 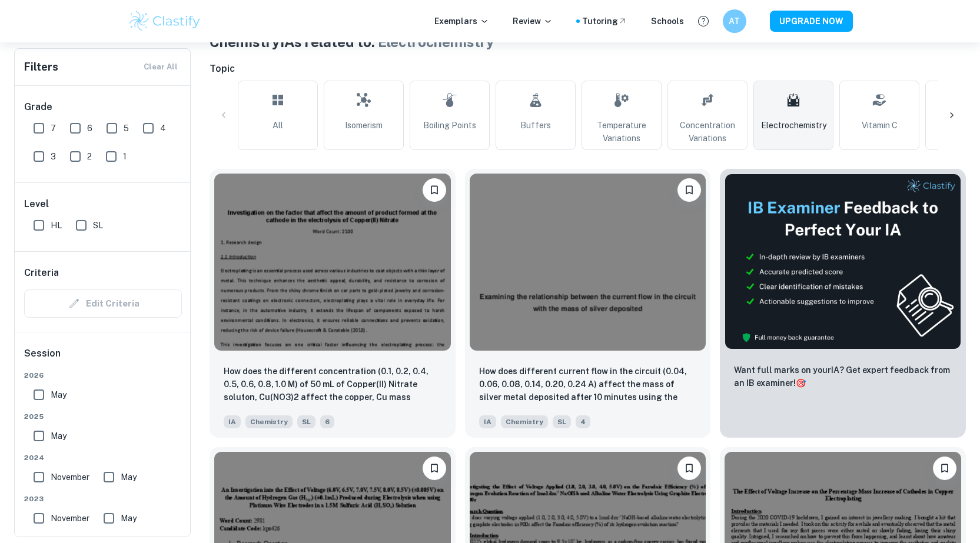 I want to click on p: How does the different concentration (0.1, 0.2, 0.4, 0.5, 0.6, 0.8, 1.0 M) of 50 mL of Copper(II)..., so click(x=333, y=385).